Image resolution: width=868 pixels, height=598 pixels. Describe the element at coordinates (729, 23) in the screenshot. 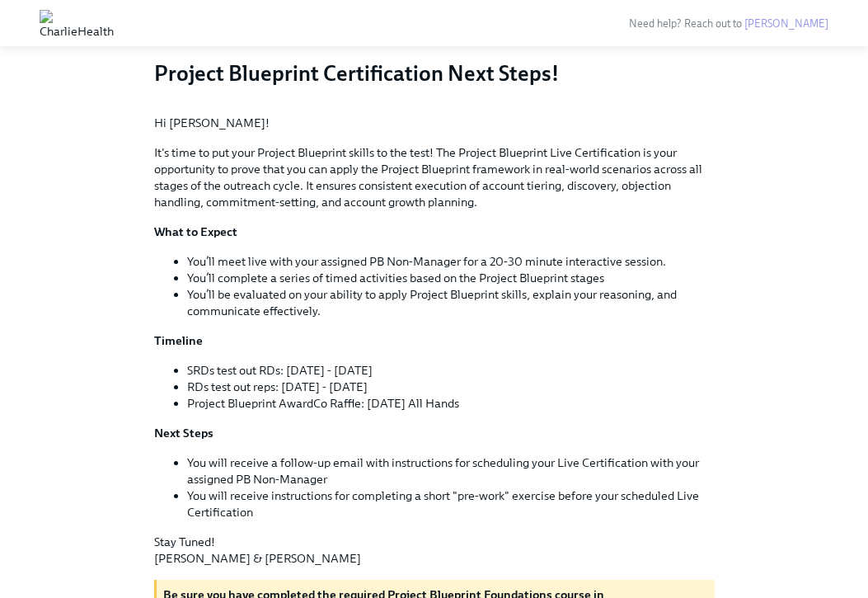

I see `span: Need help? Reach out to` at that location.